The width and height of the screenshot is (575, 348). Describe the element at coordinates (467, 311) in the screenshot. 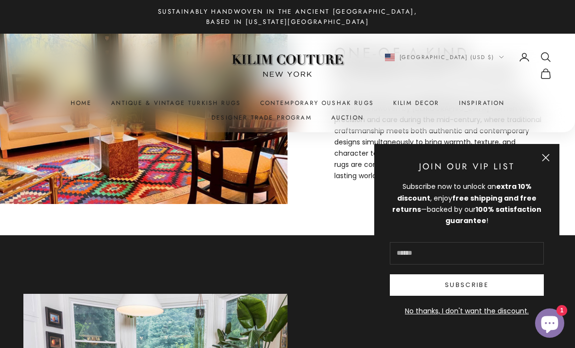

I see `button: No thanks, I don't want the discount.` at that location.